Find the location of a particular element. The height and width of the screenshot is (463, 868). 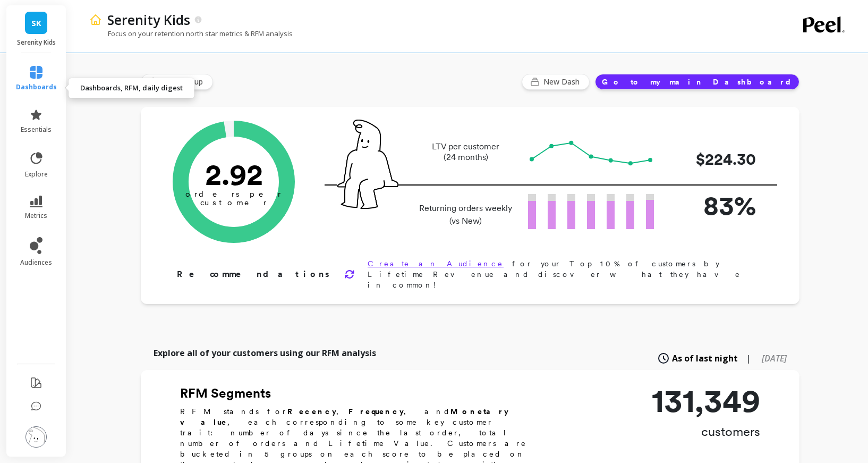

p: 131,349 is located at coordinates (706, 401).